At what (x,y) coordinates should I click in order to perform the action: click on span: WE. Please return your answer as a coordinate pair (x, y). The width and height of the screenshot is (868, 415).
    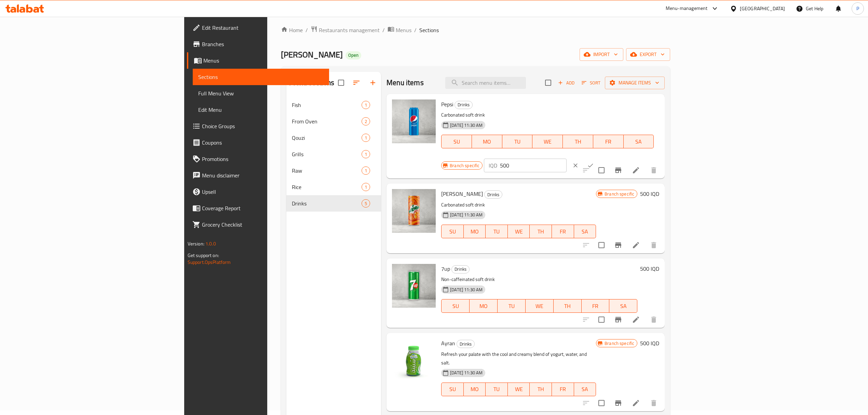
    Looking at the image, I should click on (540, 306).